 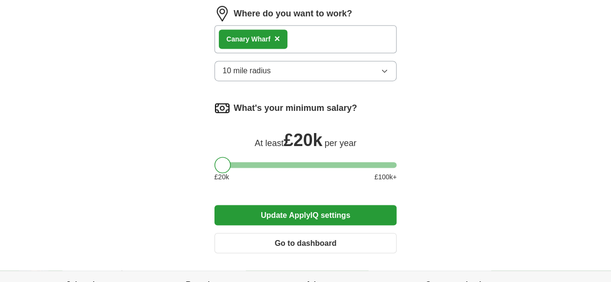 What do you see at coordinates (292, 14) in the screenshot?
I see `label: Where do you want to work?` at bounding box center [292, 14].